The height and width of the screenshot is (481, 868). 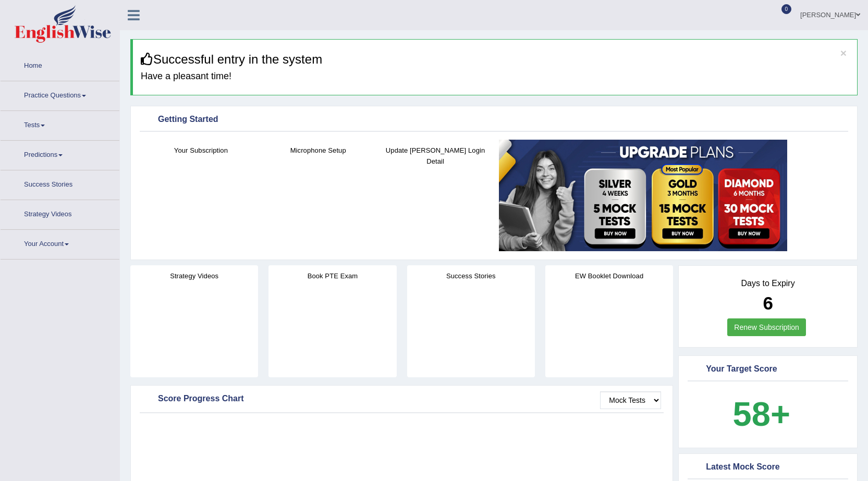 I want to click on a: Home, so click(x=60, y=64).